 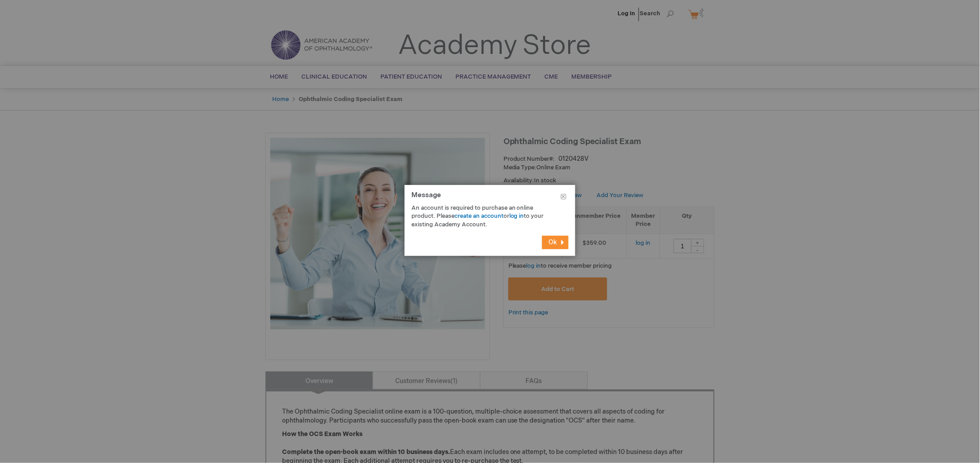 I want to click on h1: Message, so click(x=490, y=197).